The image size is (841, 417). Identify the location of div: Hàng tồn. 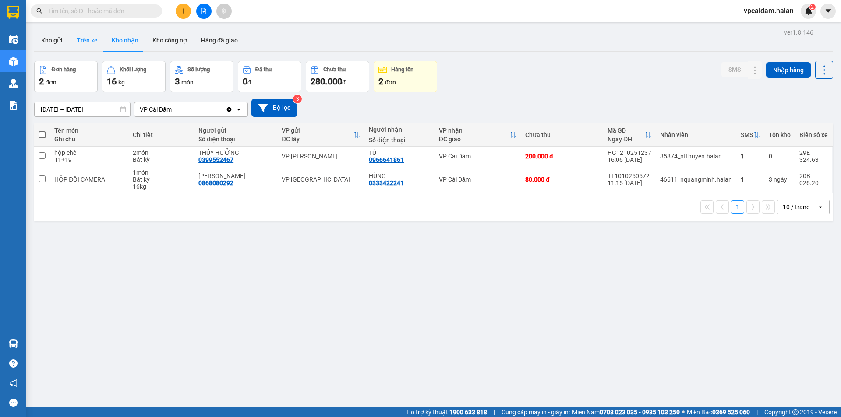
(402, 70).